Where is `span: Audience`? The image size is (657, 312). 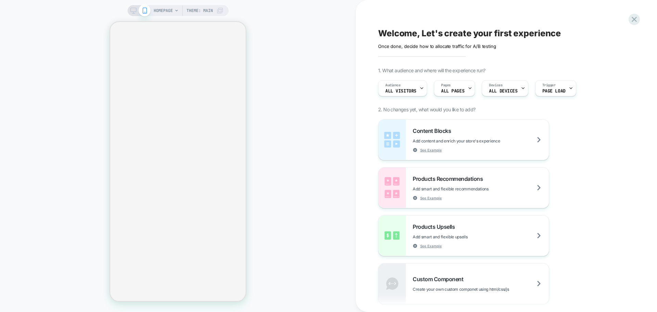
span: Audience is located at coordinates (393, 85).